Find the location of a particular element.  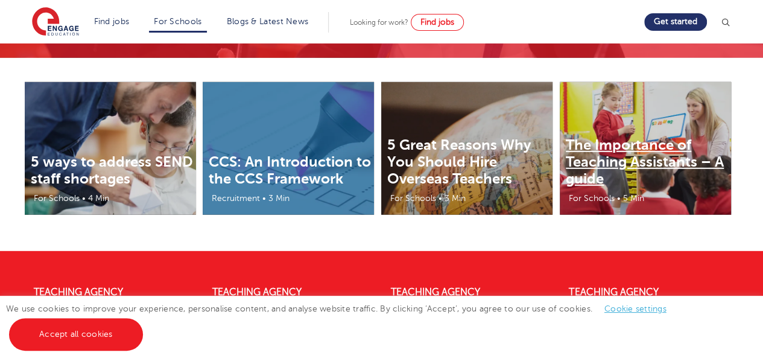

a: 5 Great Reasons Why You Should Hire Overseas Teachers is located at coordinates (459, 162).